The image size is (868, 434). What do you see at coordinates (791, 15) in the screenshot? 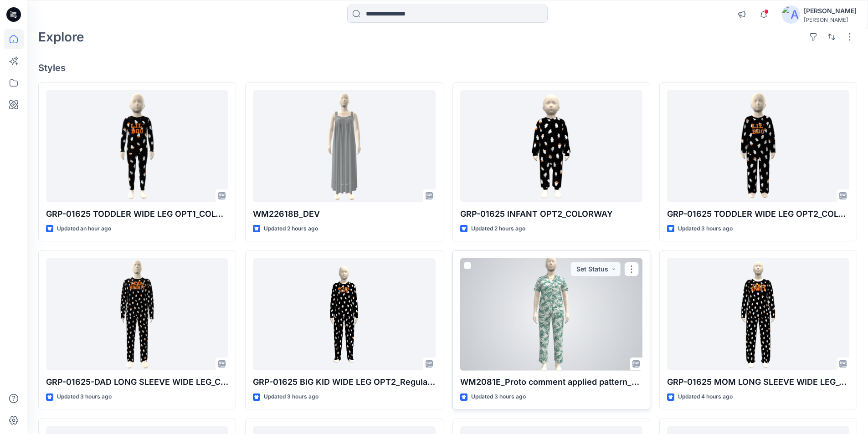
I see `img: avatar` at bounding box center [791, 15].